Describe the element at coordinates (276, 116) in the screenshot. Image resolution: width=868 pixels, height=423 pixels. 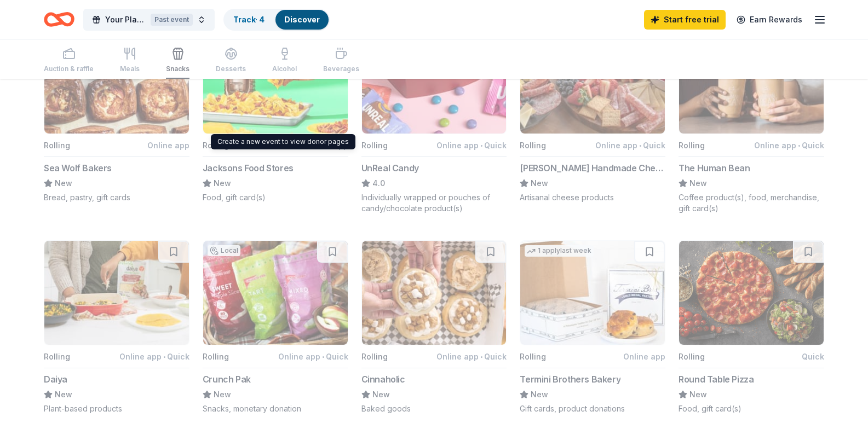
I see `button: Image for Jacksons Food StoresRollingOnline appJacksons Food StoresNewFood, gift card(s)` at that location.